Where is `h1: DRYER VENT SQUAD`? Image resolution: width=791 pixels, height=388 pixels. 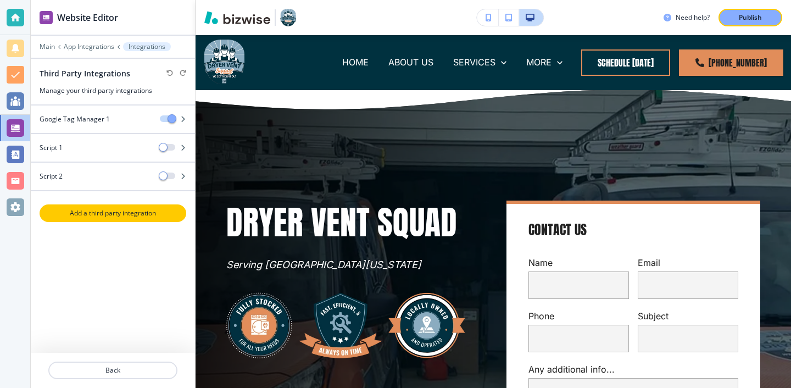 h1: DRYER VENT SQUAD is located at coordinates (353, 222).